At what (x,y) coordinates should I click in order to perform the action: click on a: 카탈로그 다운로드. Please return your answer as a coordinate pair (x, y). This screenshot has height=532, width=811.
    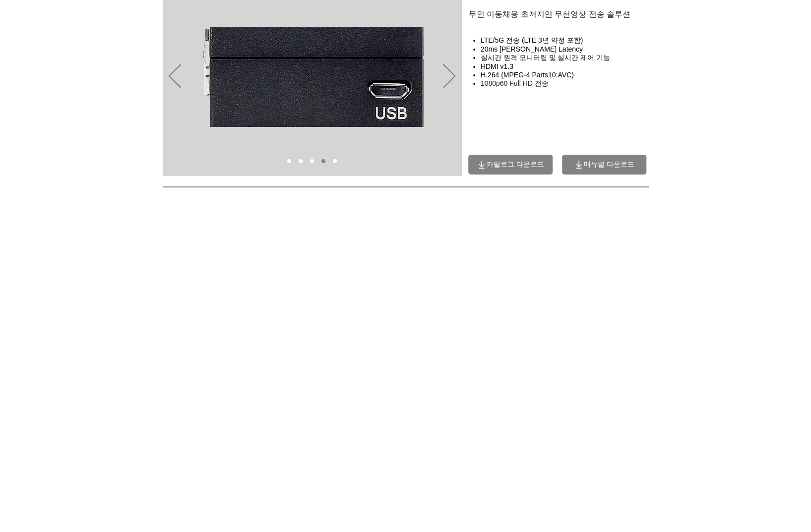
    Looking at the image, I should click on (511, 164).